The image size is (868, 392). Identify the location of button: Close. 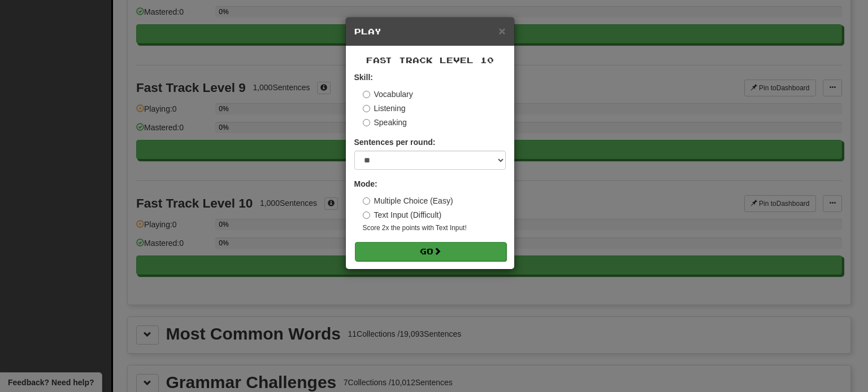
(502, 31).